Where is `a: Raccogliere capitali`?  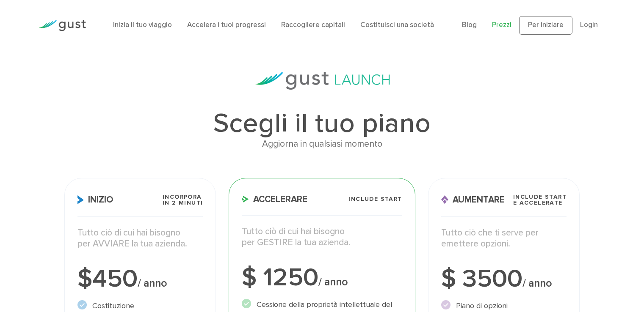 a: Raccogliere capitali is located at coordinates (313, 25).